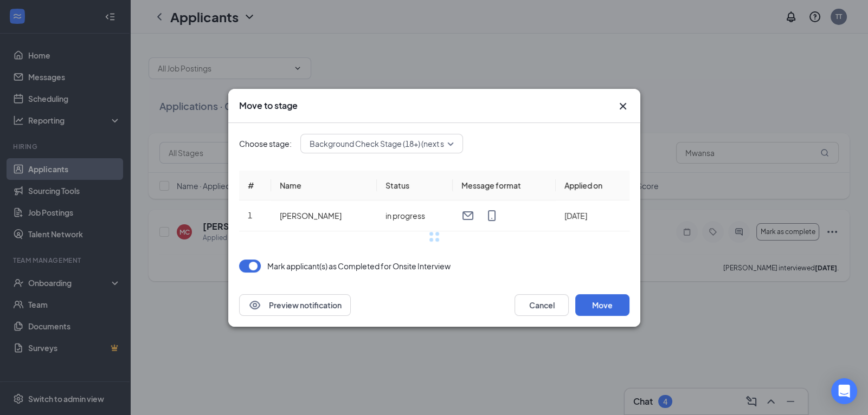 The height and width of the screenshot is (415, 868). I want to click on h3: Move to stage, so click(268, 106).